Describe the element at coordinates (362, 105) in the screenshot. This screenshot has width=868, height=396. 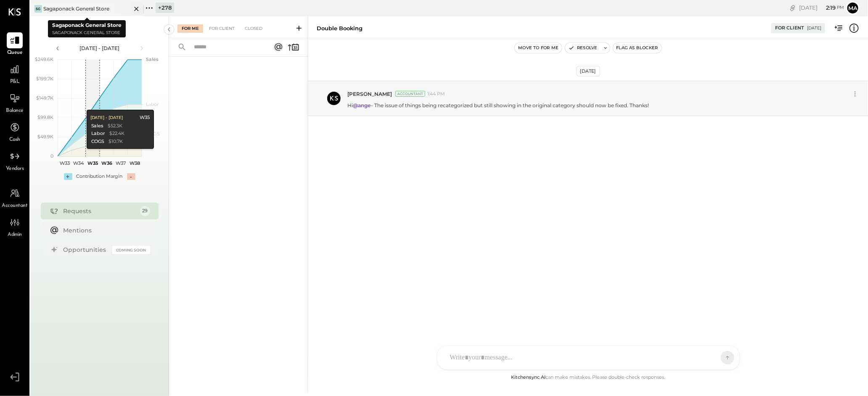
I see `strong: @ange` at that location.